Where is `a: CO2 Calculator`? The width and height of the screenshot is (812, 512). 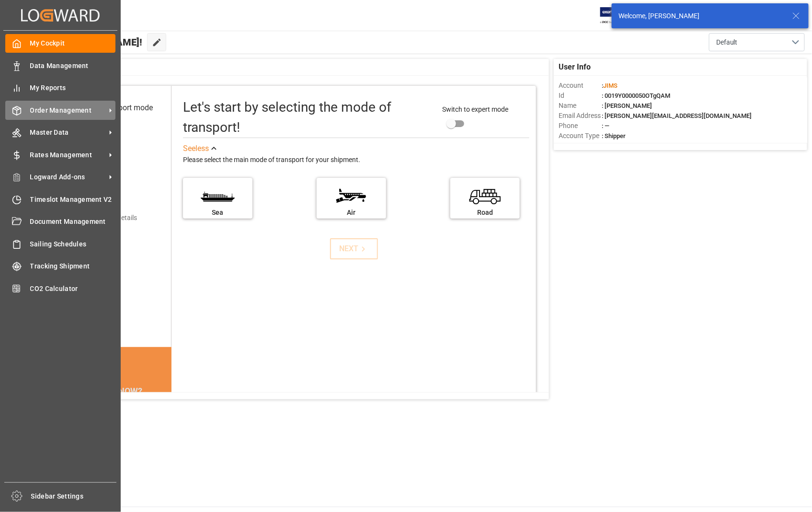
a: CO2 Calculator is located at coordinates (60, 288).